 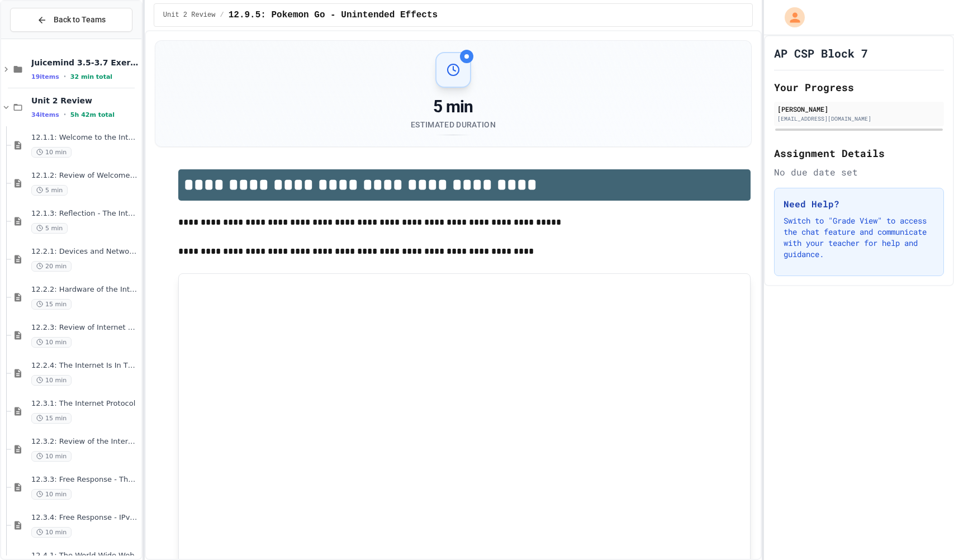 What do you see at coordinates (80, 20) in the screenshot?
I see `span: Back to Teams` at bounding box center [80, 20].